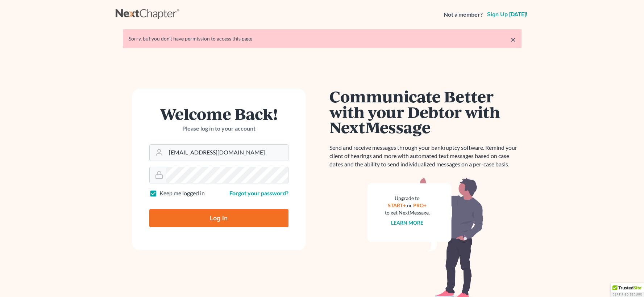 The image size is (644, 297). I want to click on strong: Not a member?, so click(463, 15).